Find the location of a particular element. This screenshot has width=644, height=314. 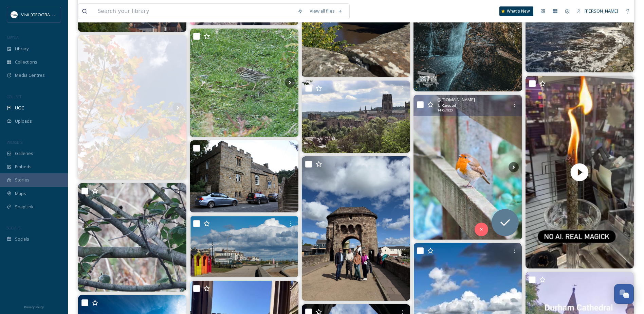

span: WIDGETS is located at coordinates (15, 142).